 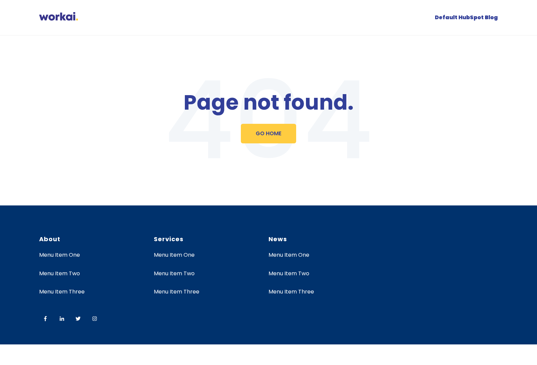 I want to click on h4: News, so click(x=319, y=239).